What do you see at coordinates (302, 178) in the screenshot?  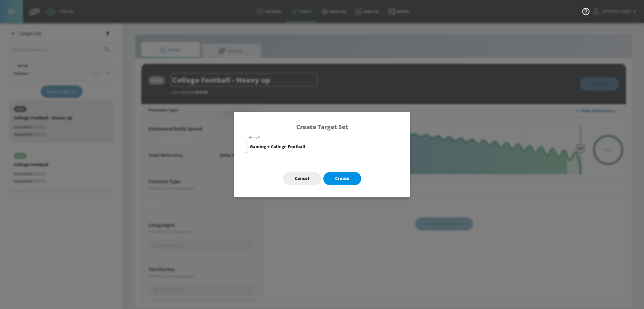 I see `span: Cancel` at bounding box center [302, 178].